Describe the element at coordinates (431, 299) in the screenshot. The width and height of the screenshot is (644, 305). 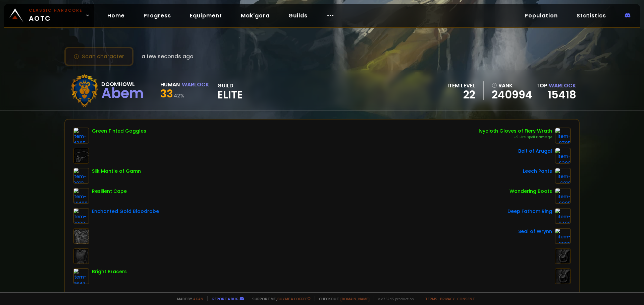
I see `a: Terms` at that location.